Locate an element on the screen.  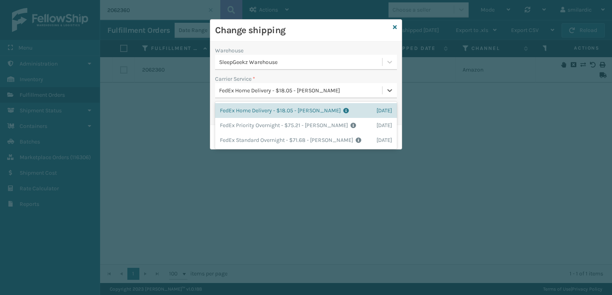
div: SleepGeekz Warehouse is located at coordinates (301, 62).